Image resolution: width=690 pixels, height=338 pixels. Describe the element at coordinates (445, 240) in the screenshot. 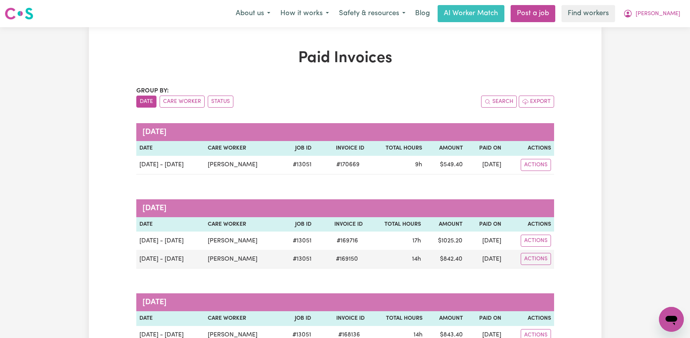

I see `td: $ 1025.20` at that location.